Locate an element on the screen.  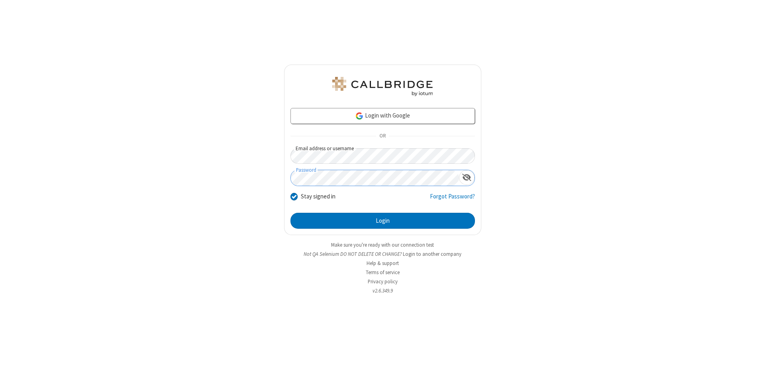
div: Show password is located at coordinates (466, 177).